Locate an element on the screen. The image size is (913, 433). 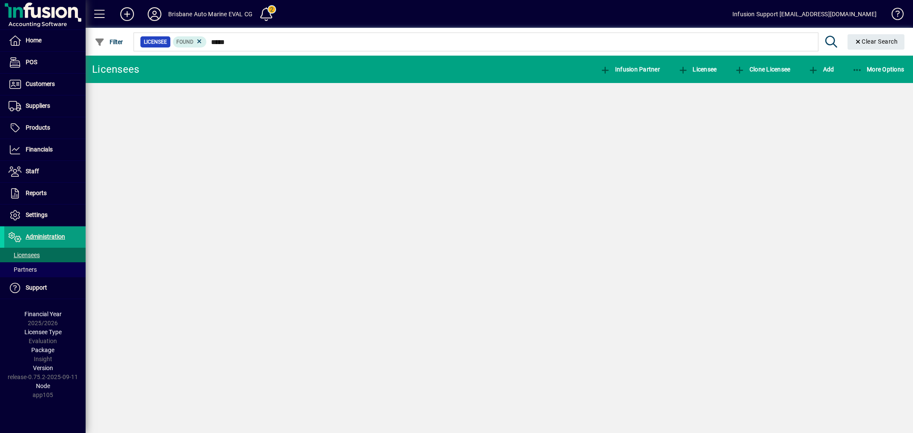
span: Infusion Partner is located at coordinates (630, 69).